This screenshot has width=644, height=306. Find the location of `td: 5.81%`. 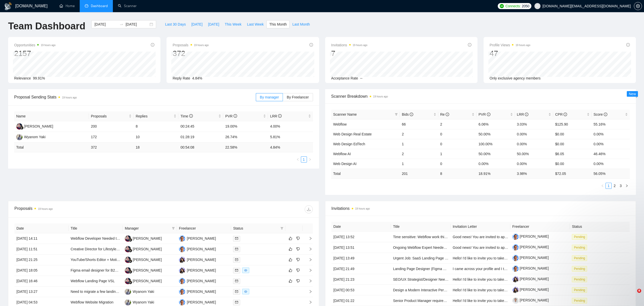

td: 5.81% is located at coordinates (290, 137).